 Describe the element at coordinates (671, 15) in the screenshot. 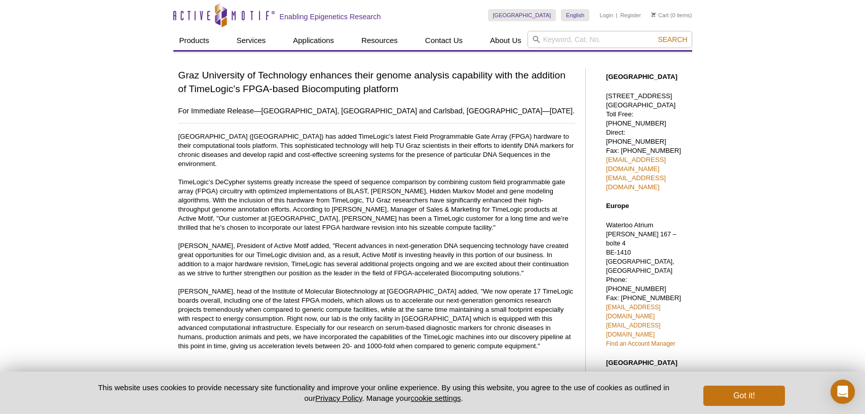

I see `li: (0 items)` at that location.